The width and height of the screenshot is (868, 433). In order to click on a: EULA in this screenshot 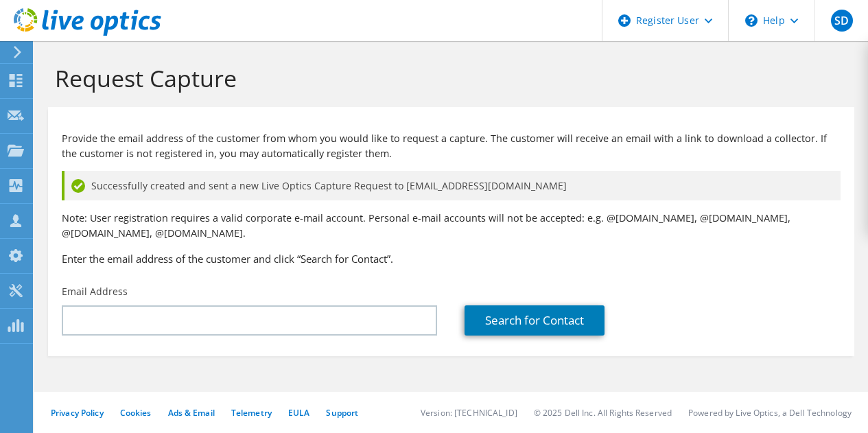, I will do `click(299, 412)`.